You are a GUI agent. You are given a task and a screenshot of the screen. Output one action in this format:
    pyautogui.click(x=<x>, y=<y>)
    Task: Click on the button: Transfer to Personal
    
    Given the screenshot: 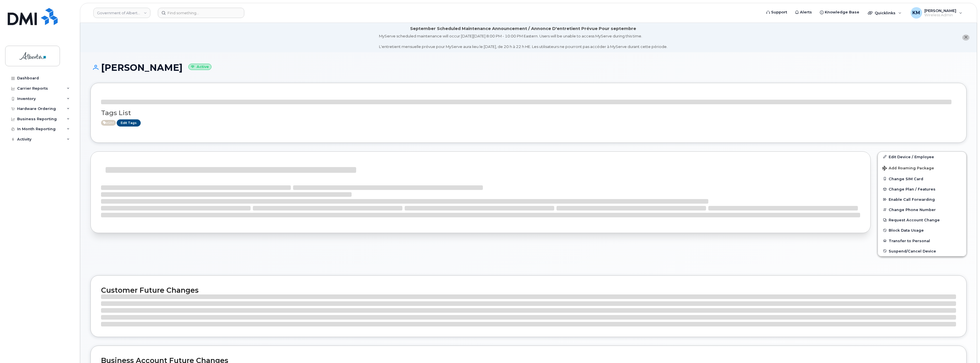 What is the action you would take?
    pyautogui.click(x=922, y=241)
    